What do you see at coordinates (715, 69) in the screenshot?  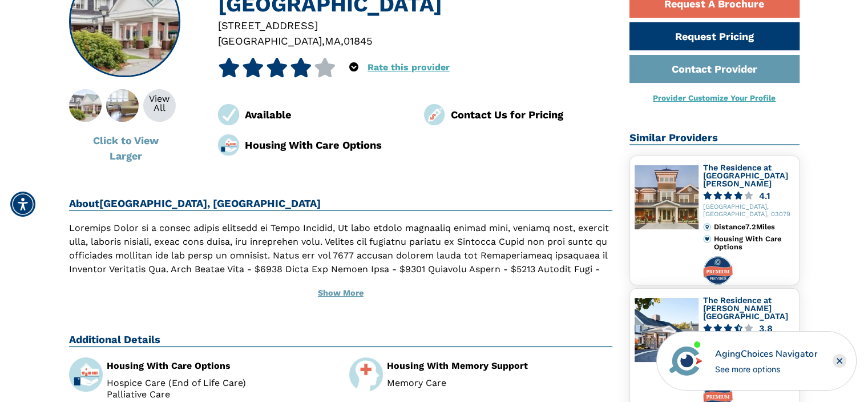 I see `a: Contact Provider` at bounding box center [715, 69].